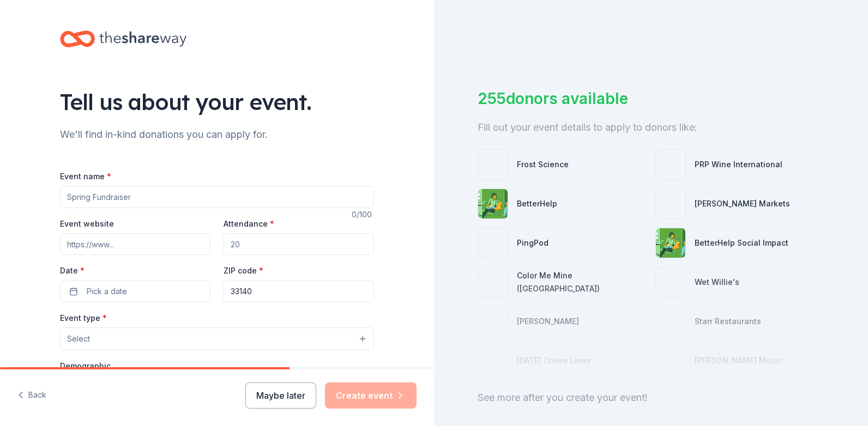 The height and width of the screenshot is (426, 868). Describe the element at coordinates (537, 204) in the screenshot. I see `div: BetterHelp` at that location.